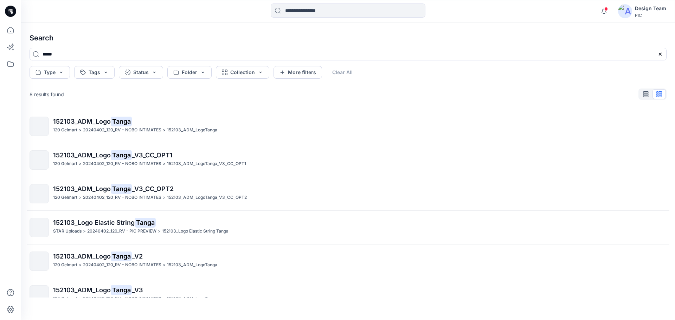 The width and height of the screenshot is (675, 320). What do you see at coordinates (94, 222) in the screenshot?
I see `span: 152103_Logo Elastic String` at bounding box center [94, 222].